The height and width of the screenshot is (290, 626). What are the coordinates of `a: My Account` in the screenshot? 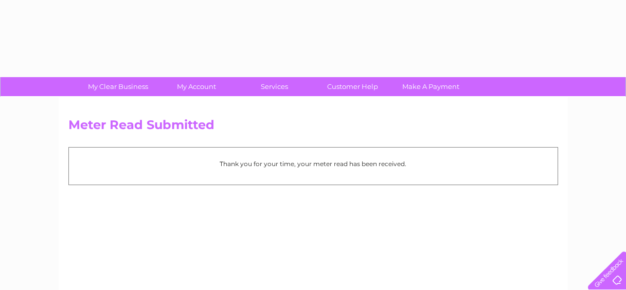 It's located at (196, 86).